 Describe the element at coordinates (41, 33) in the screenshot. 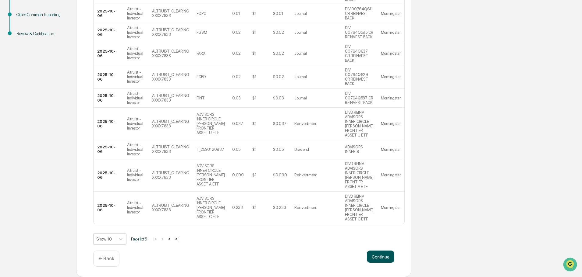

I see `div: Review & Certification` at that location.